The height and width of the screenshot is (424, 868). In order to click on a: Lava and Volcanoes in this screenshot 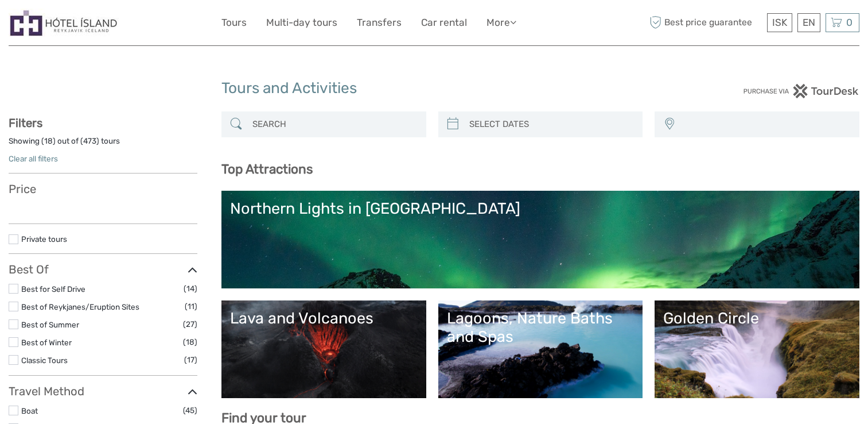, I will do `click(323, 349)`.